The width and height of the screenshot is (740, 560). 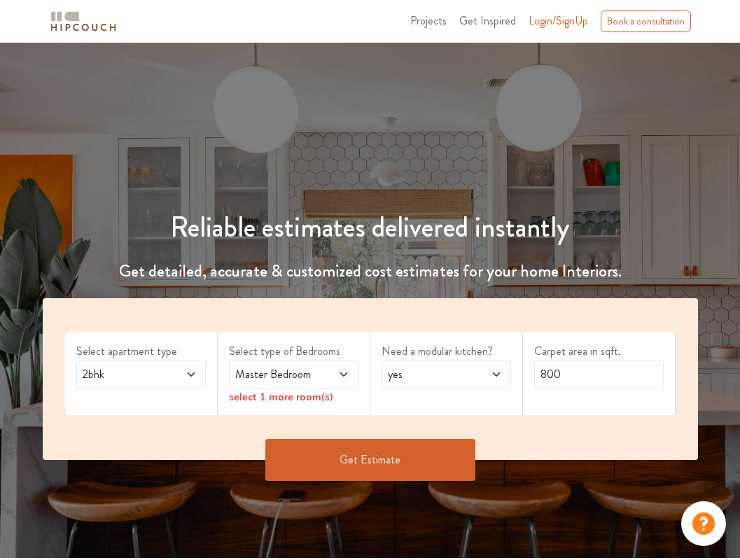 I want to click on span: Projects, so click(x=429, y=20).